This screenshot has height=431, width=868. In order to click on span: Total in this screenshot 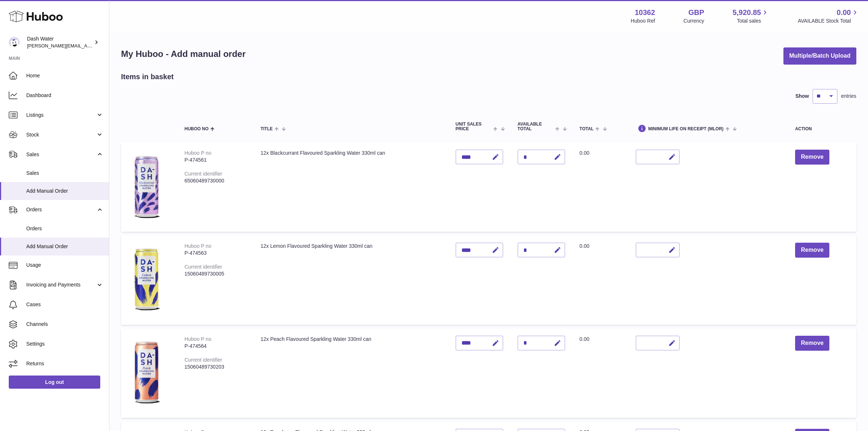, I will do `click(586, 128)`.